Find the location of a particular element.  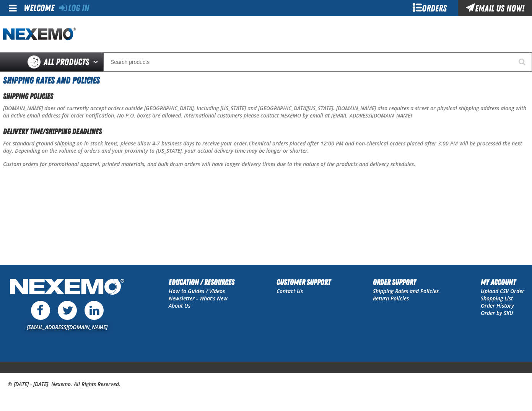

span: All Products is located at coordinates (66, 62).